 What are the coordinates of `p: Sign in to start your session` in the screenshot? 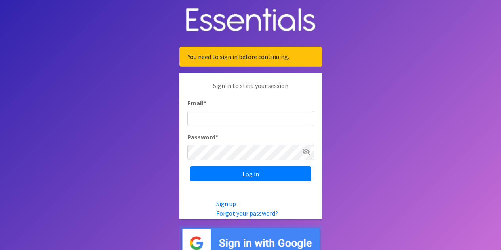 It's located at (251, 90).